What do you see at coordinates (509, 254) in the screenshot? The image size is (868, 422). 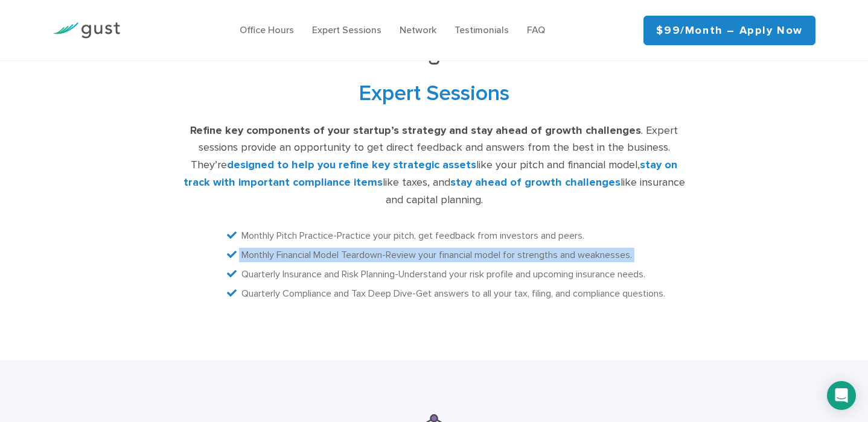 I see `span: Review your financial model for strengths and weaknesses.` at bounding box center [509, 254].